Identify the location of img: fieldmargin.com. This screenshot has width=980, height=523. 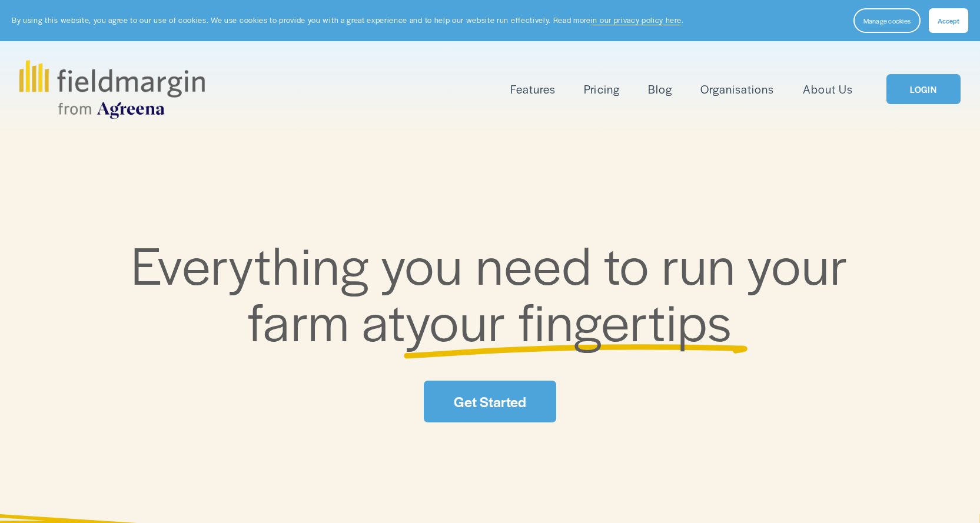
(112, 89).